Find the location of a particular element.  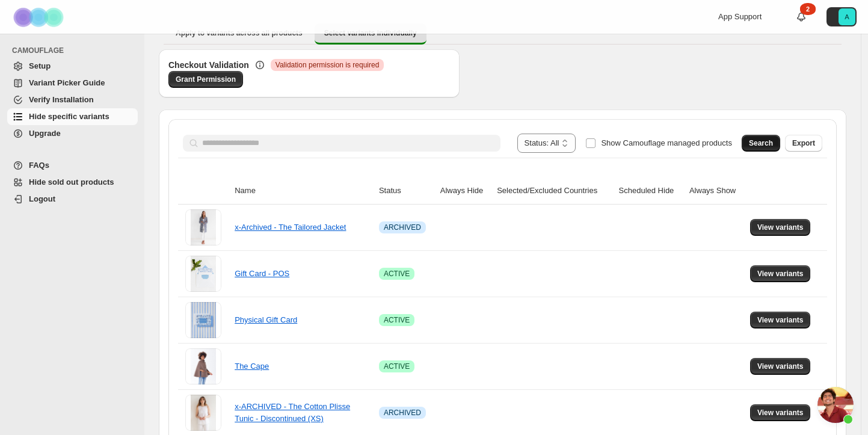

text: A is located at coordinates (847, 17).